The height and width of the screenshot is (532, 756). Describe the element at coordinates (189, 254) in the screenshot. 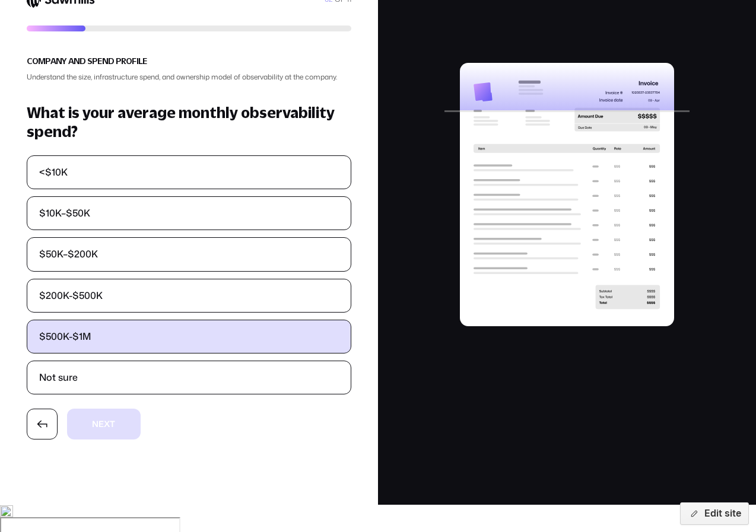

I see `label: $50K–$200K` at that location.